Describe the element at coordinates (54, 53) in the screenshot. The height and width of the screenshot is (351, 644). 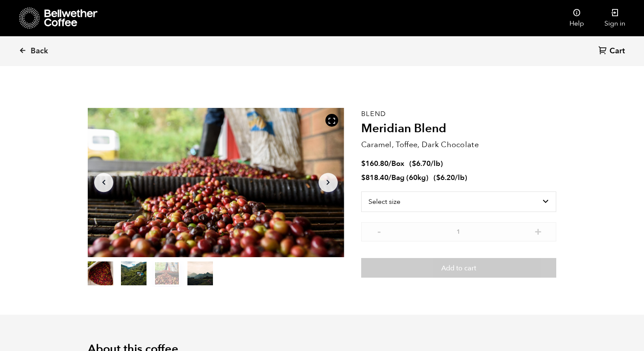
I see `div: Domain Overview` at that location.